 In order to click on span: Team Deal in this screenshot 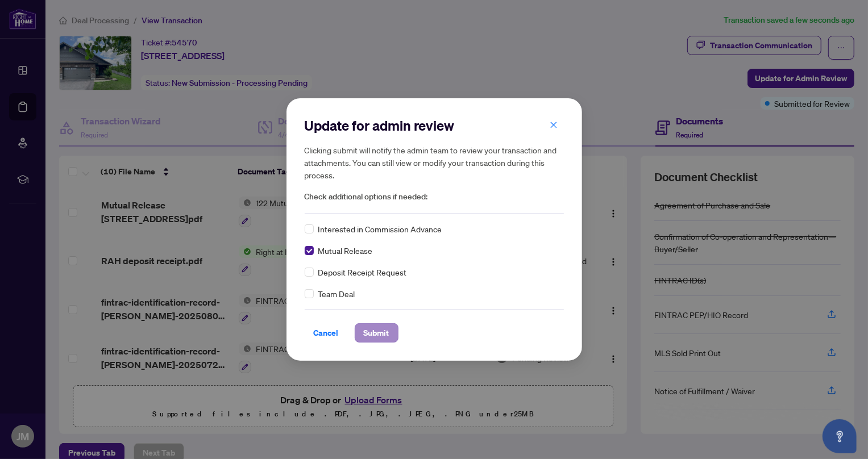, I will do `click(336, 294)`.